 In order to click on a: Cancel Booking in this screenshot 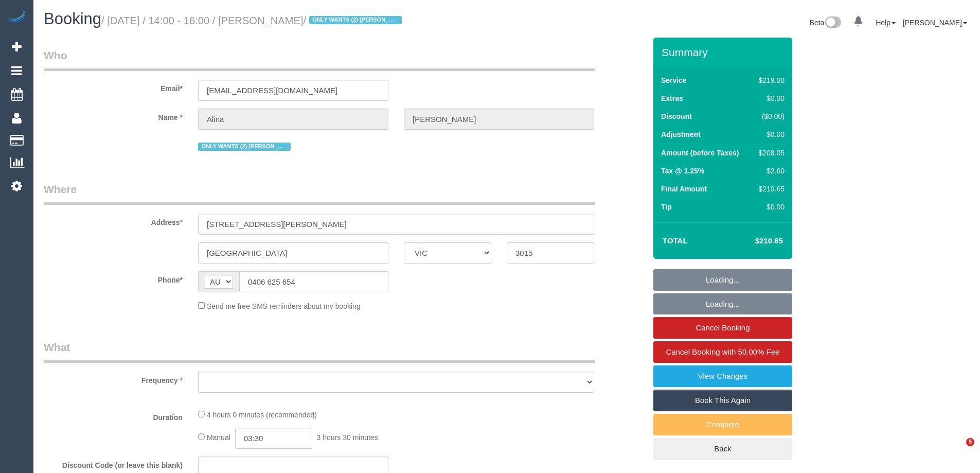, I will do `click(723, 328)`.